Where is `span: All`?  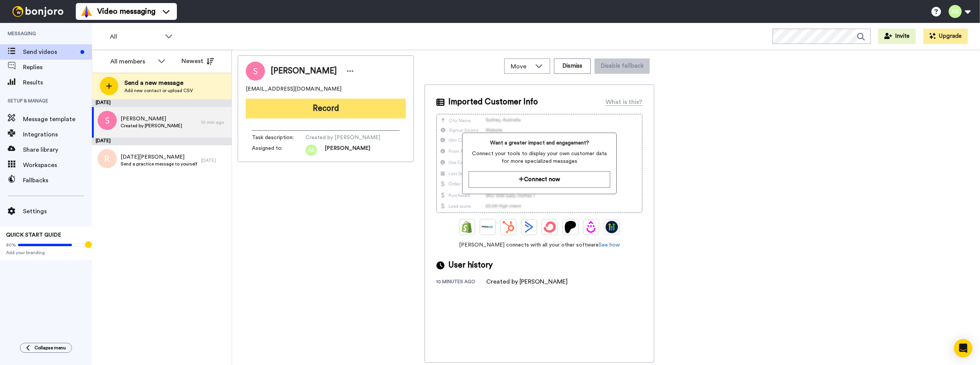 span: All is located at coordinates (135, 37).